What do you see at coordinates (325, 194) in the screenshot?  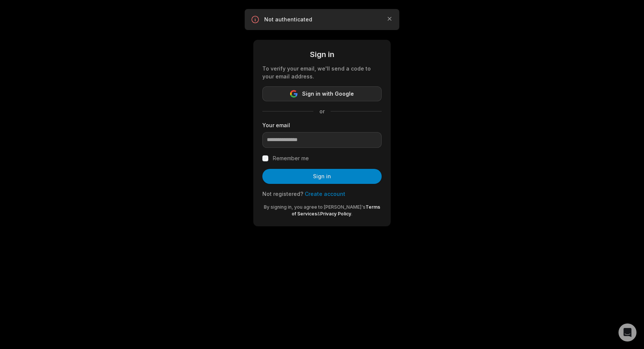 I see `a: Create account` at bounding box center [325, 194].